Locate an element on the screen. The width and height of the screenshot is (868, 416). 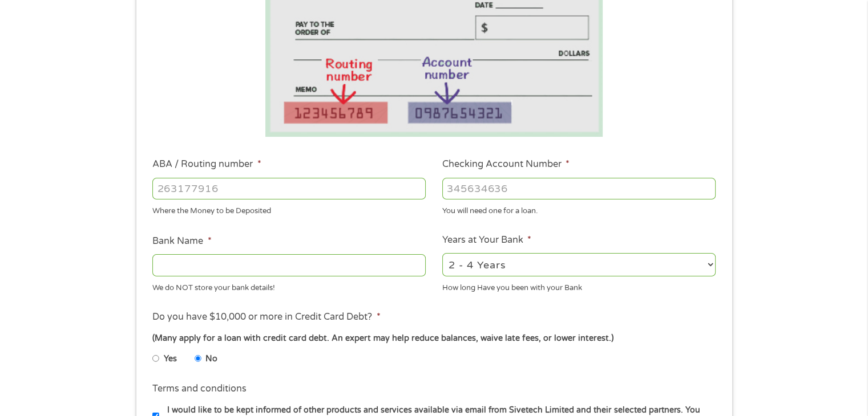
label: Years at Your Bank is located at coordinates (487, 240).